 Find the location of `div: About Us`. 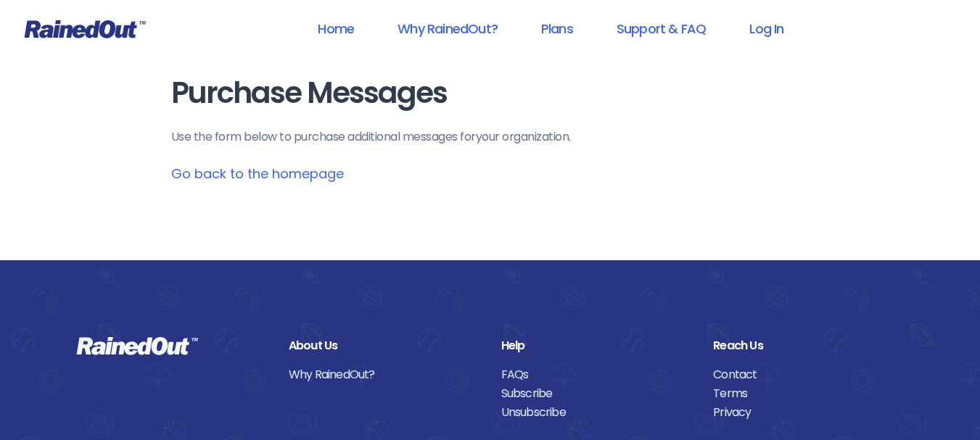

div: About Us is located at coordinates (383, 346).